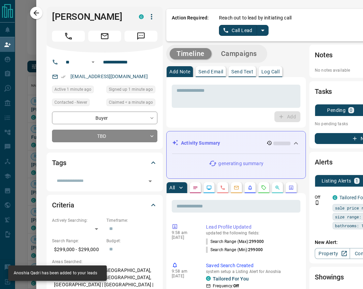 The height and width of the screenshot is (289, 363). What do you see at coordinates (251, 227) in the screenshot?
I see `p: Lead Profile Updated` at bounding box center [251, 227].